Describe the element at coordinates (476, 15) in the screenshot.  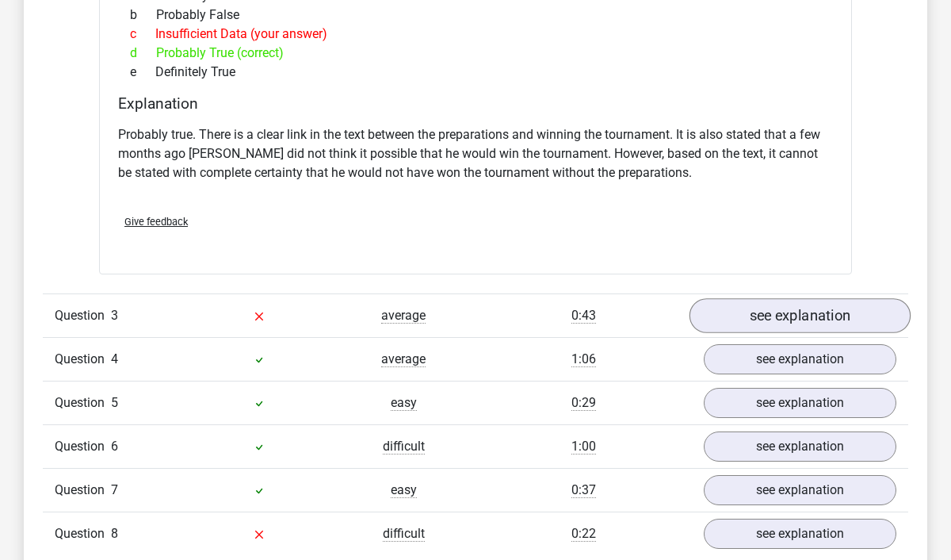
I see `div: Probably False` at that location.